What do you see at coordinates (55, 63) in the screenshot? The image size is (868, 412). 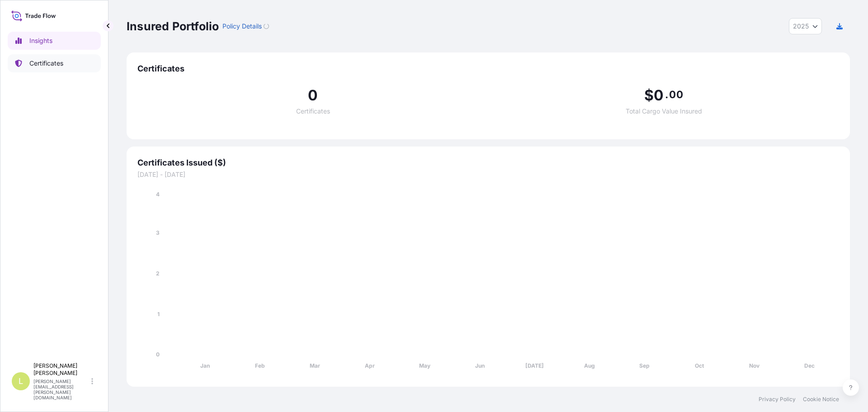 I see `a: Certificates` at bounding box center [55, 63].